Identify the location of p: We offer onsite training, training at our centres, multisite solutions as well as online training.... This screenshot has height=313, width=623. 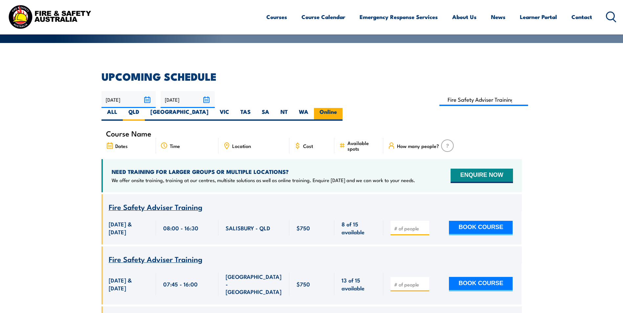
(263, 180).